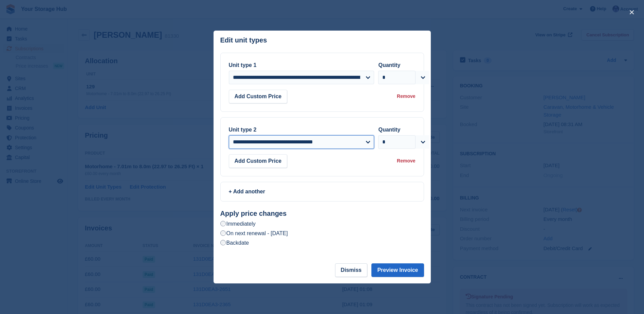 The height and width of the screenshot is (314, 644). I want to click on a: + Add another, so click(322, 192).